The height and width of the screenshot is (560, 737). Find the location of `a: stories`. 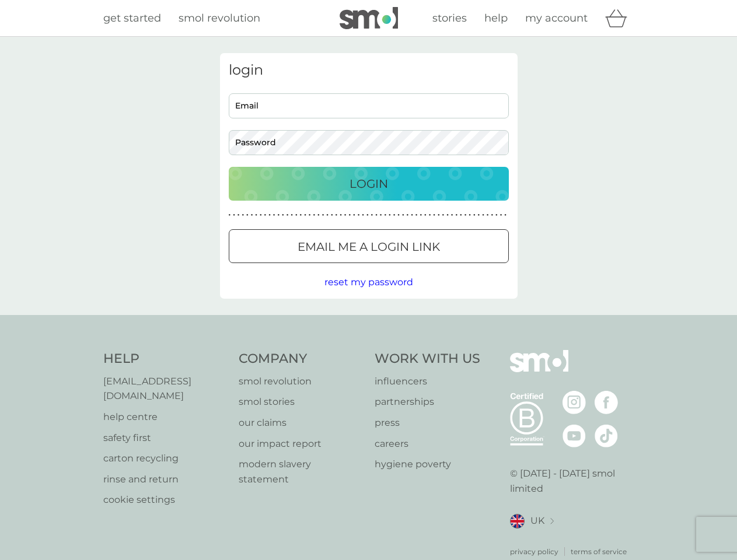

a: stories is located at coordinates (449, 18).